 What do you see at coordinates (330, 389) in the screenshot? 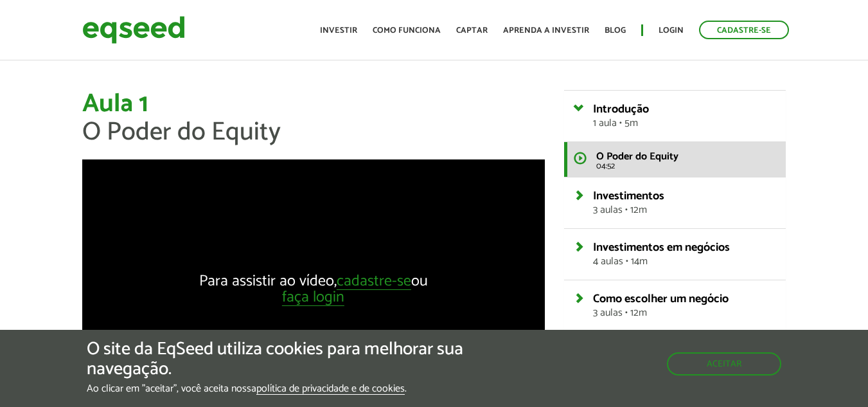
I see `a: política de privacidade e de cookies` at bounding box center [330, 389].